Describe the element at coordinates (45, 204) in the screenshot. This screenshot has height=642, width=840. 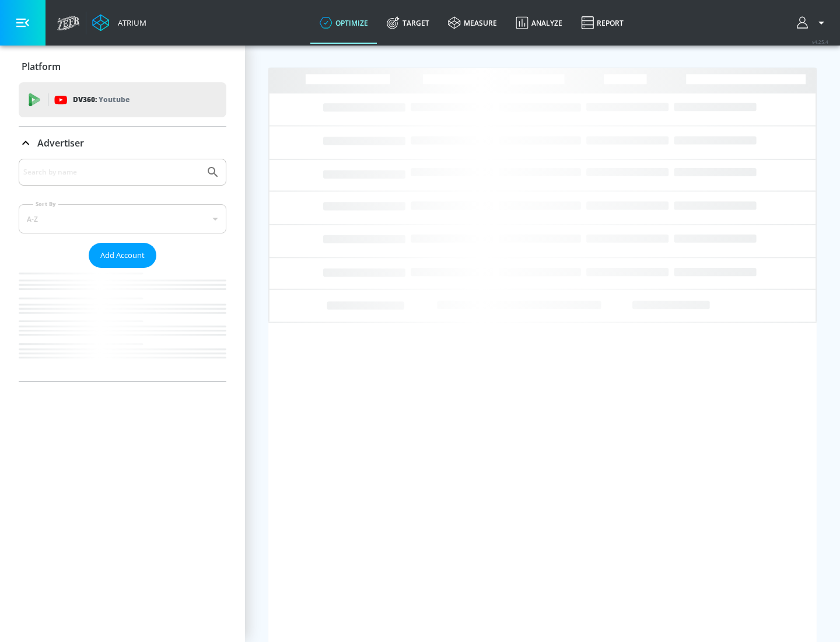
I see `label: Sort By` at that location.